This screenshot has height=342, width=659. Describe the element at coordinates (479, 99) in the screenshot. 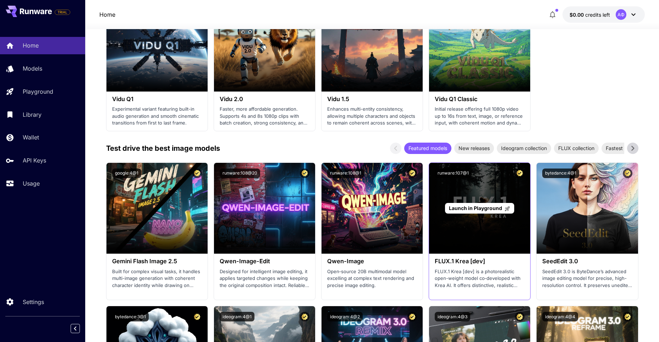

I see `h3: Vidu Q1 Classic` at that location.